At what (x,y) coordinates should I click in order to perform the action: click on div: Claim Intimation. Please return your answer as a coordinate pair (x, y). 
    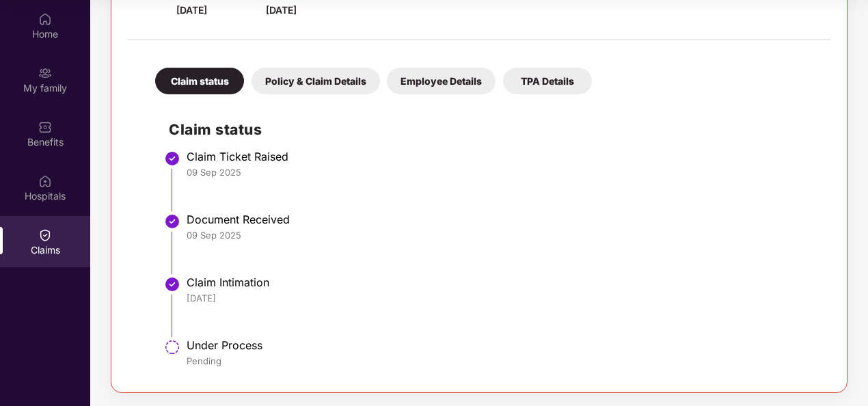
    Looking at the image, I should click on (501, 282).